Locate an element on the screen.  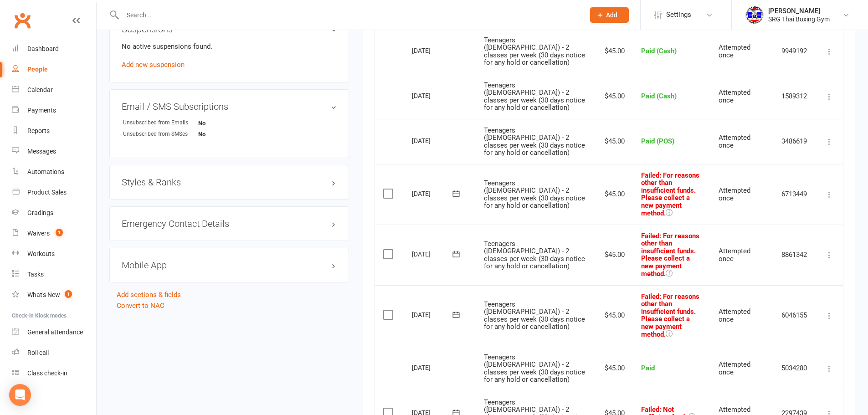
div: Dashboard is located at coordinates (43, 49).